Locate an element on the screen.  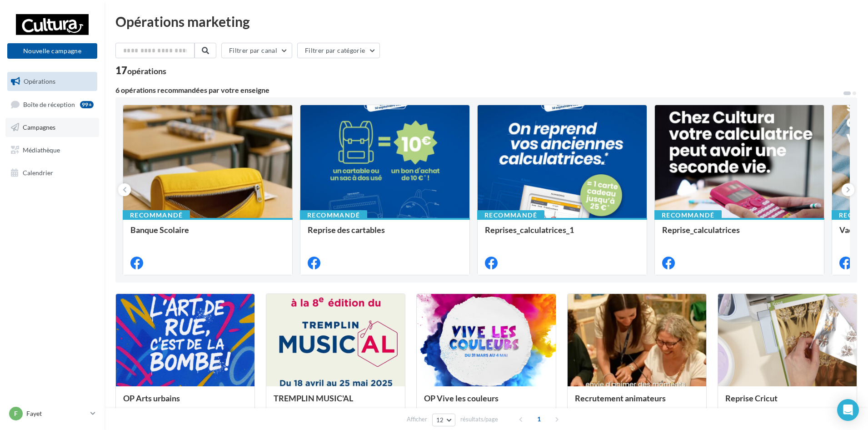
span: Opérations is located at coordinates (40, 81).